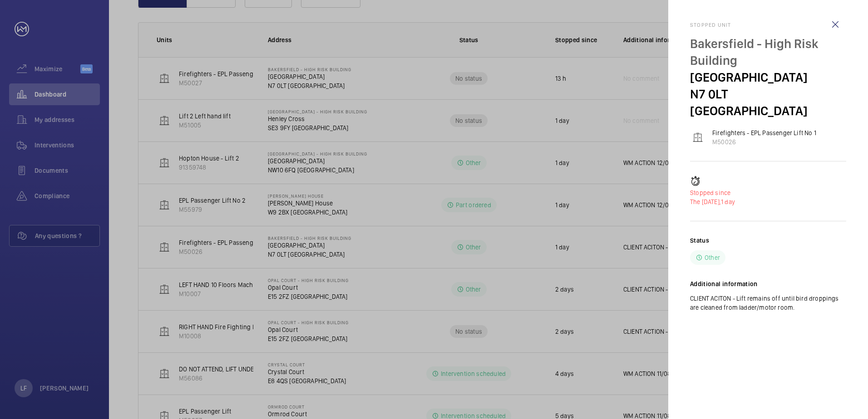 The image size is (868, 419). What do you see at coordinates (768, 284) in the screenshot?
I see `h2: Additional information` at bounding box center [768, 284].